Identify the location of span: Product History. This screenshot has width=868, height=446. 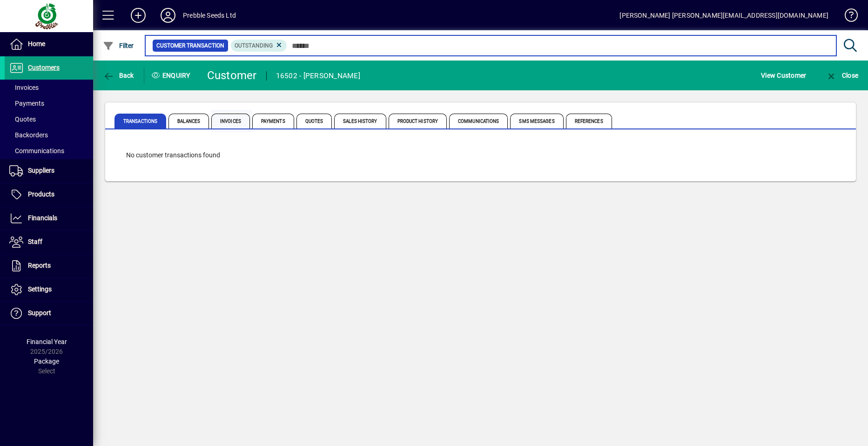
(418, 121).